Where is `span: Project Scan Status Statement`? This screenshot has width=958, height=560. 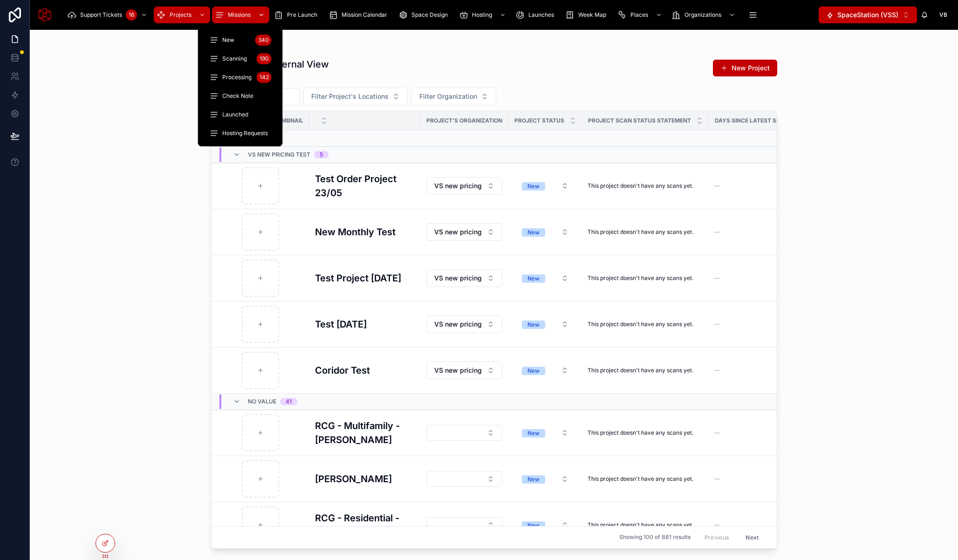 span: Project Scan Status Statement is located at coordinates (639, 121).